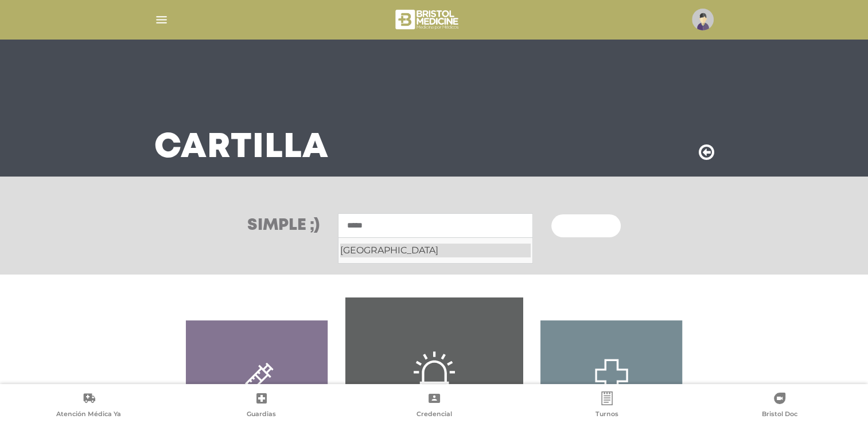 The image size is (868, 423). I want to click on span: Atención Médica Ya, so click(89, 415).